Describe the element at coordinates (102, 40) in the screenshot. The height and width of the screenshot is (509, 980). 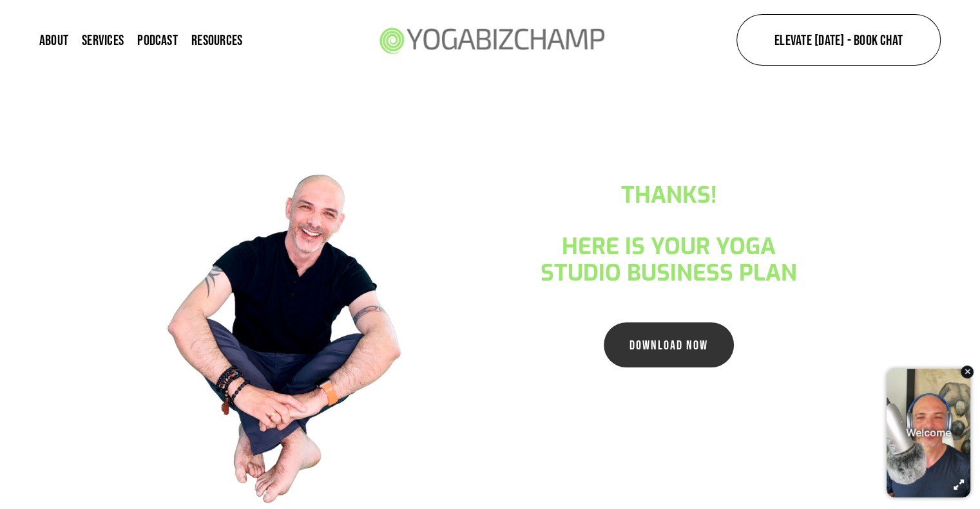
I see `a: Services` at that location.